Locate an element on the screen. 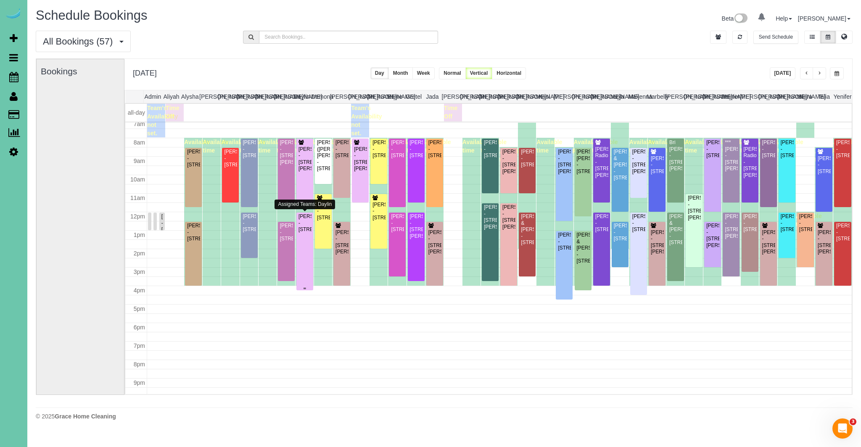 The image size is (861, 447). img: New interface is located at coordinates (740, 19).